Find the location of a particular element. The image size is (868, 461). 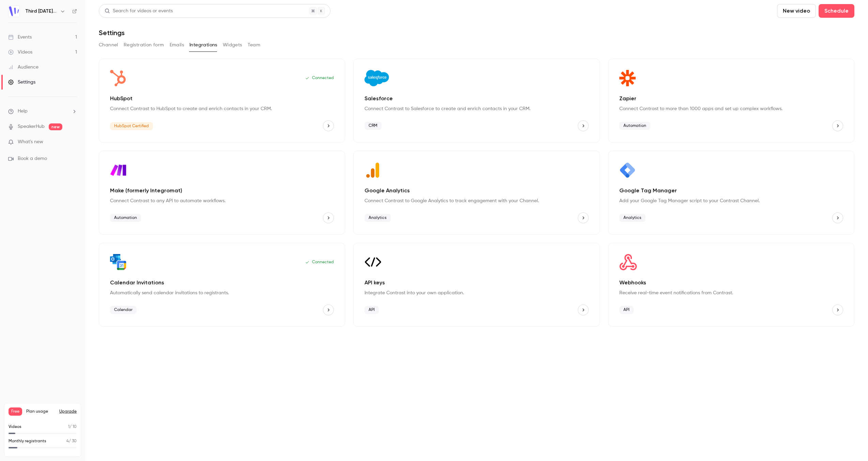

p: API keys is located at coordinates (476, 282).